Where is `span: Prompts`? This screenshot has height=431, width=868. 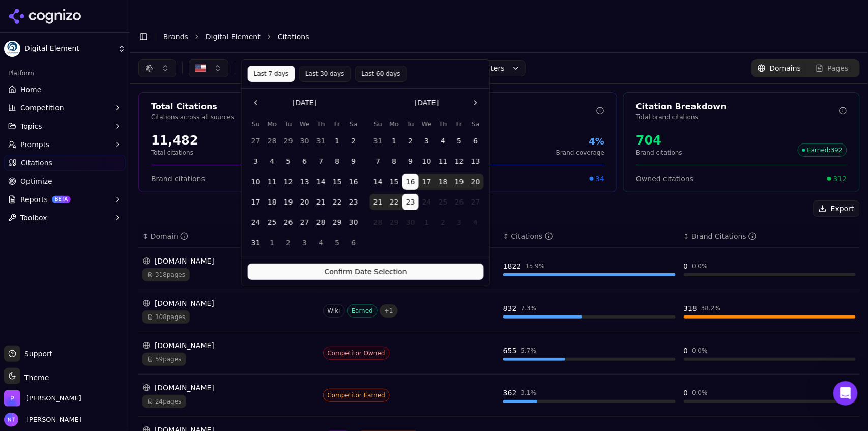
span: Prompts is located at coordinates (35, 144).